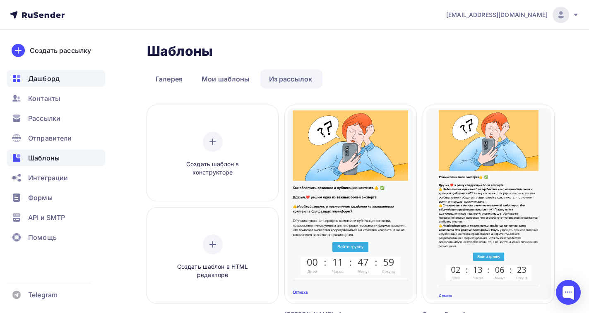 Image resolution: width=589 pixels, height=313 pixels. Describe the element at coordinates (42, 238) in the screenshot. I see `span: Помощь` at that location.